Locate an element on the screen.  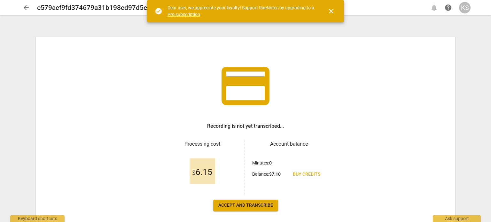
span: check_circle is located at coordinates (159, 11).